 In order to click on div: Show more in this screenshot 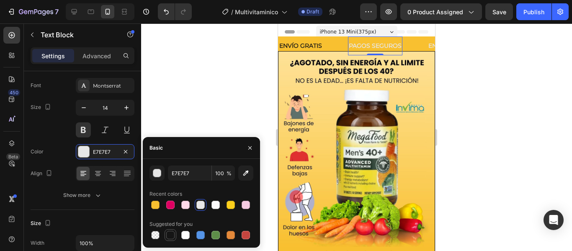, I will do `click(83, 195)`.